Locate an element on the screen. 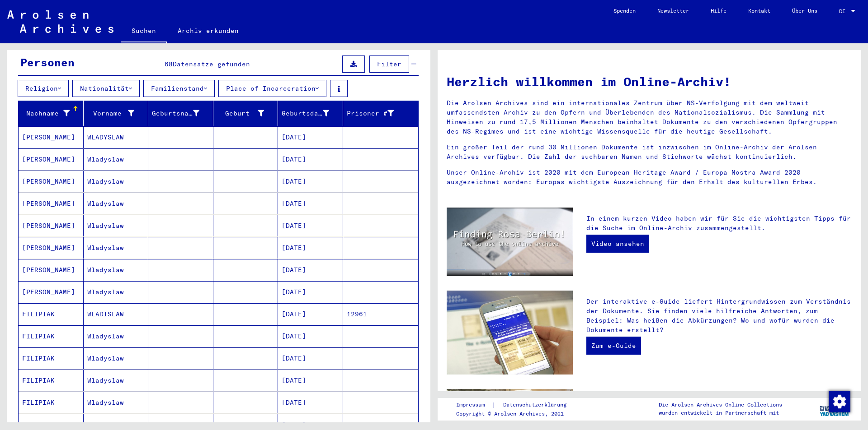 Image resolution: width=868 pixels, height=430 pixels. p: wurden entwickelt in Partnerschaft mit is located at coordinates (720, 413).